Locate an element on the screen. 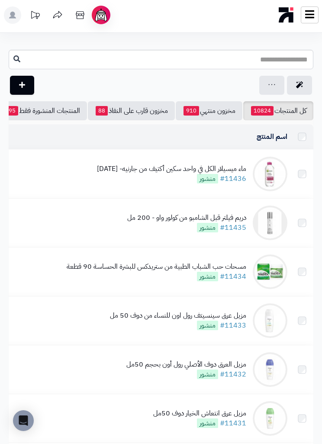 The width and height of the screenshot is (322, 444). img: مزيل عرق انتعاش الخيار دوف 50مل is located at coordinates (270, 418).